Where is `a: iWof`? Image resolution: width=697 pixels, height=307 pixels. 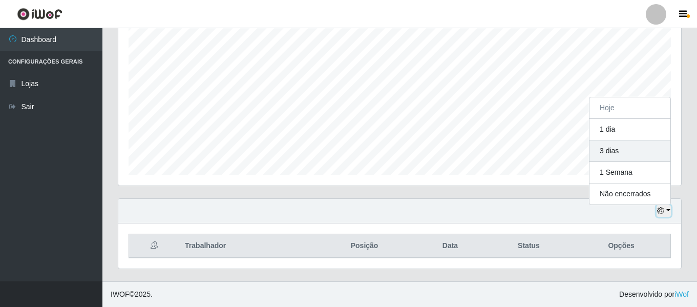
a: iWof is located at coordinates (682, 294).